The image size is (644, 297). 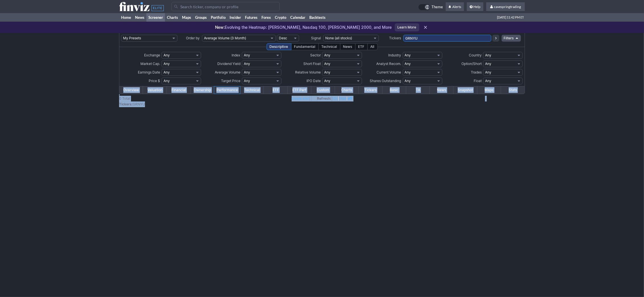 I want to click on span: Industry, so click(x=395, y=55).